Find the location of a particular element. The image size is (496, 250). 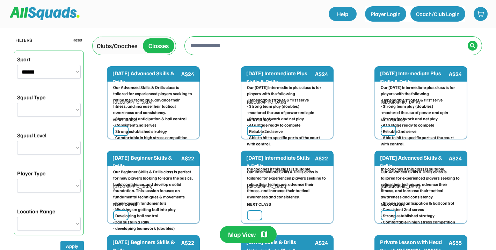

img: shopping-cart-01%20%281%29.svg is located at coordinates (480, 14).